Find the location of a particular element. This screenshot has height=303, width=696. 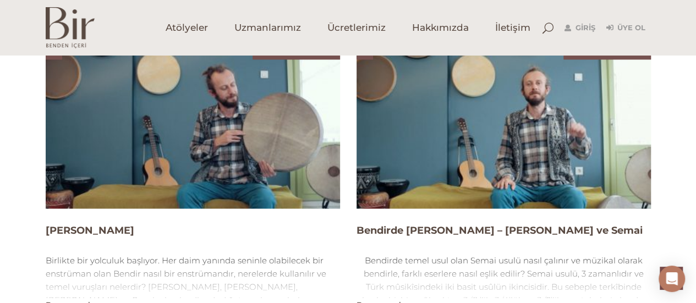

a: Üye Ol is located at coordinates (626, 28).